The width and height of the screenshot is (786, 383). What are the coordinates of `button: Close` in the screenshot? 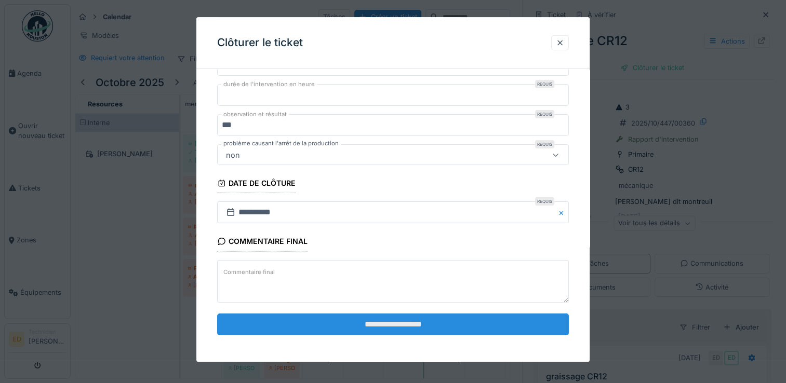 It's located at (563, 213).